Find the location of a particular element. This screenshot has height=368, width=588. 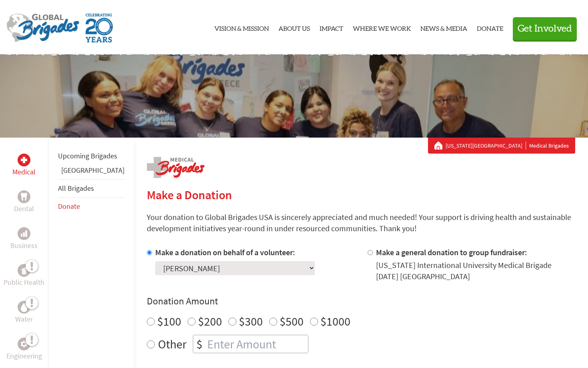

li: Guatemala is located at coordinates (91, 172).